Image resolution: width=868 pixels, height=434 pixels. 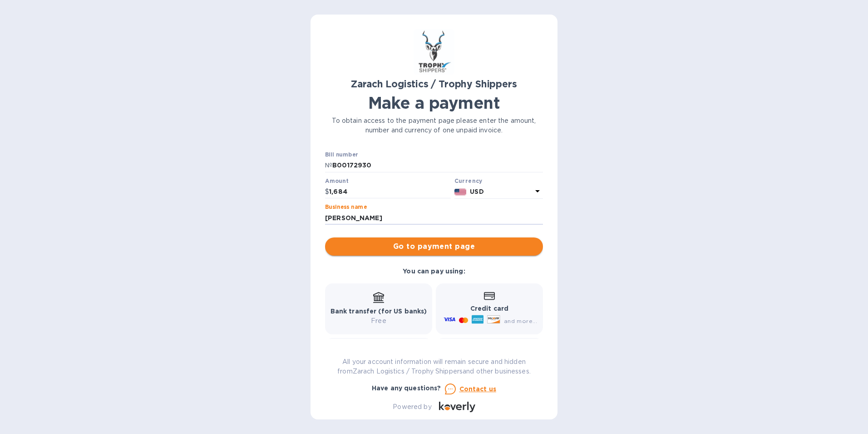 What do you see at coordinates (438, 166) in the screenshot?
I see `input: Enter bill number` at bounding box center [438, 166].